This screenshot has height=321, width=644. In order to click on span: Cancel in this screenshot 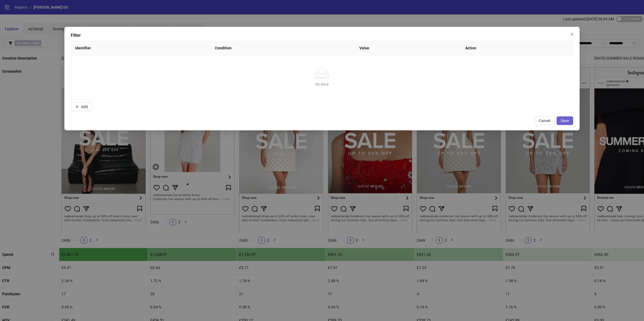, I will do `click(544, 121)`.